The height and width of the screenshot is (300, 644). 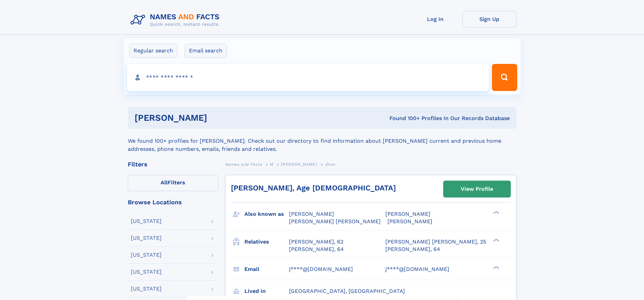 What do you see at coordinates (173, 164) in the screenshot?
I see `div: Filters` at bounding box center [173, 164].